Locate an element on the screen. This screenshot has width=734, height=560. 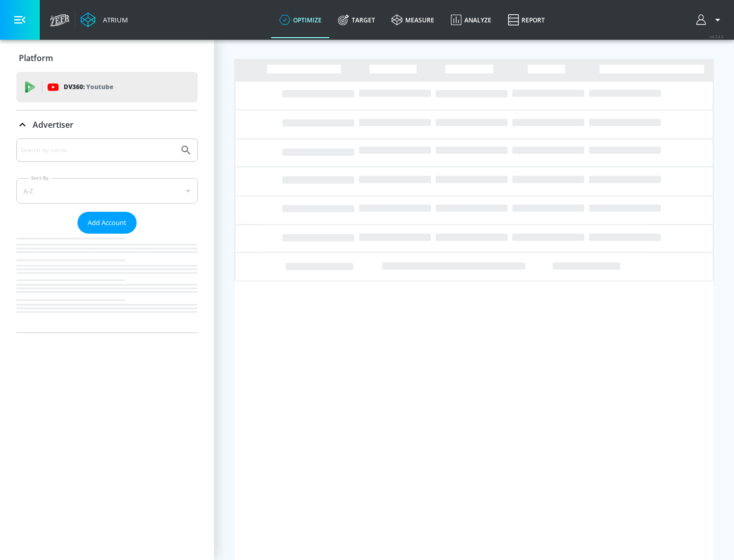
p: DV360: is located at coordinates (88, 87).